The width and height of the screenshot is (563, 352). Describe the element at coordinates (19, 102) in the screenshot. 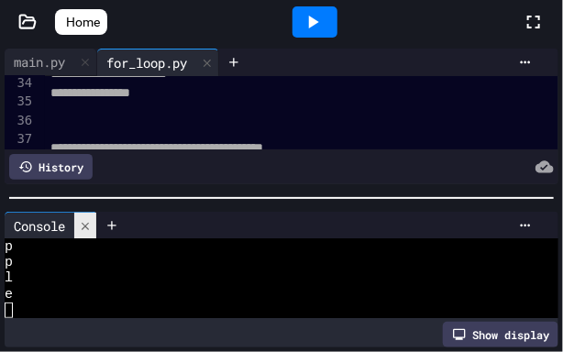

I see `div: 35` at that location.